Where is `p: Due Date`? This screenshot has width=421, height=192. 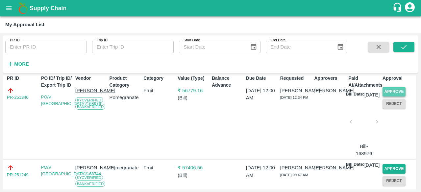
p: Due Date is located at coordinates (262, 78).